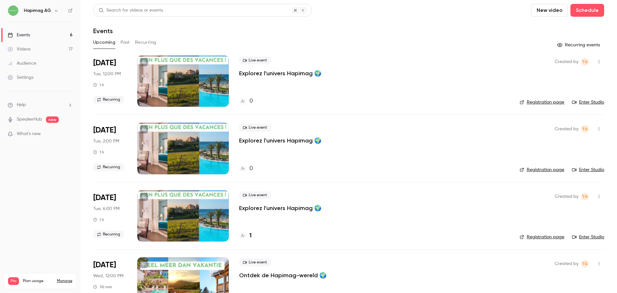  What do you see at coordinates (29, 119) in the screenshot?
I see `a: SpeakerHub` at bounding box center [29, 119].